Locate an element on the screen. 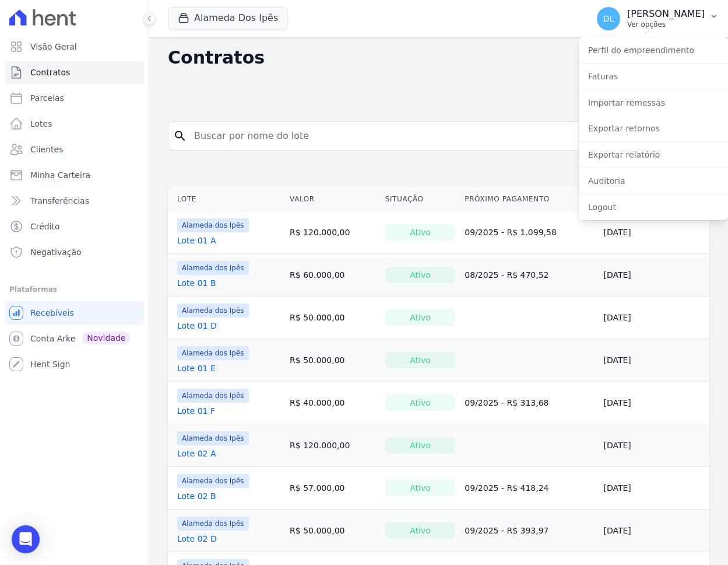  a: Exportar retornos is located at coordinates (654, 128).